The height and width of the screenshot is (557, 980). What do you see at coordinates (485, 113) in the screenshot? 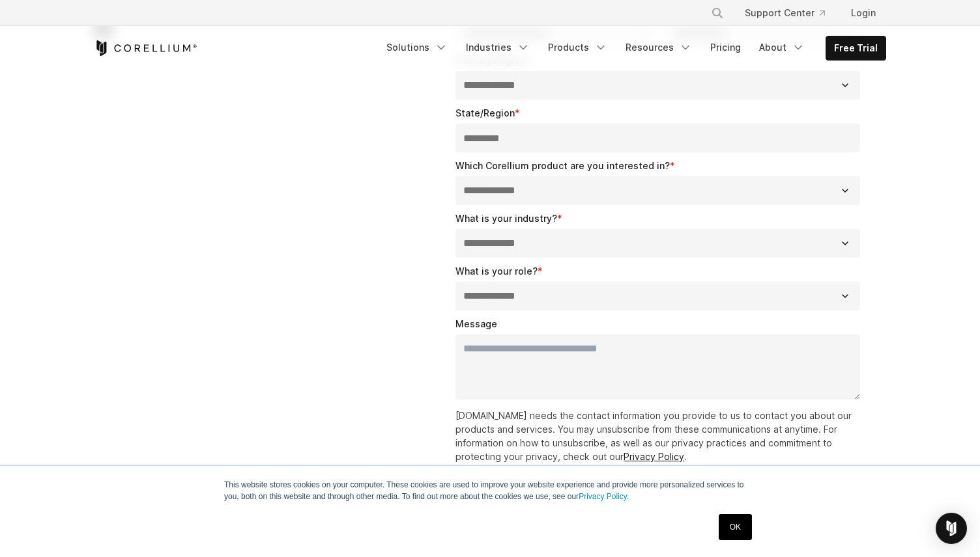
I see `span: State/Region` at bounding box center [485, 113].